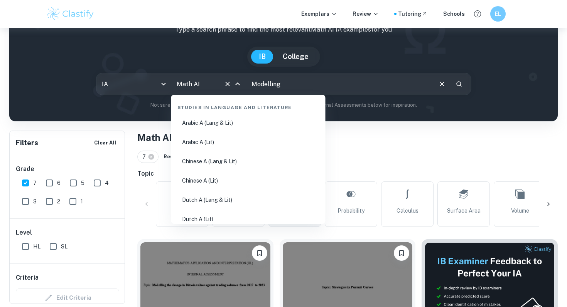 The image size is (567, 307). I want to click on li: Chinese A (Lang & Lit), so click(248, 162).